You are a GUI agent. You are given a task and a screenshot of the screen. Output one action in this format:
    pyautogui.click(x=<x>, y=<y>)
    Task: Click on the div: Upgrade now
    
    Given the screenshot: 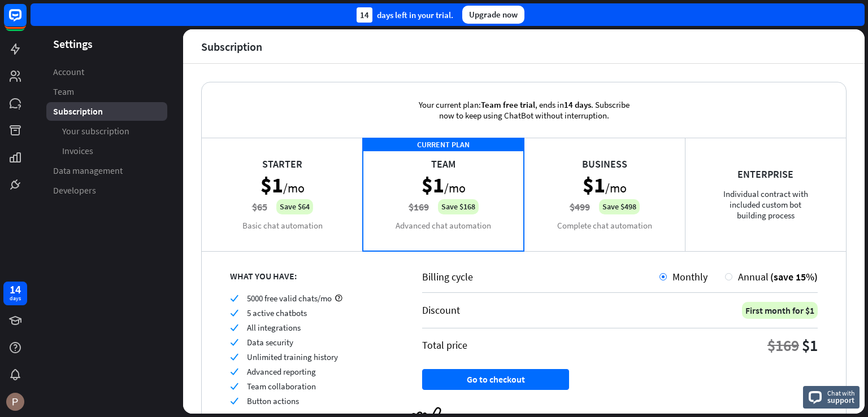 What is the action you would take?
    pyautogui.click(x=493, y=14)
    